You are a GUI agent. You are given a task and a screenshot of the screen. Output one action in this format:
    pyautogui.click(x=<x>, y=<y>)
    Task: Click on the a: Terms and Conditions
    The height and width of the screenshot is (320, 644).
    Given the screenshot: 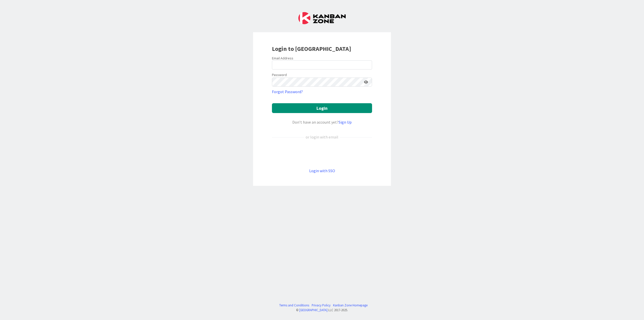 What is the action you would take?
    pyautogui.click(x=294, y=305)
    